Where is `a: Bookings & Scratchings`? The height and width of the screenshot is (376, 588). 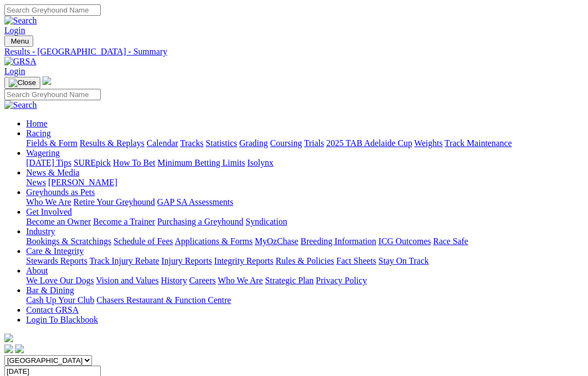 a: Bookings & Scratchings is located at coordinates (68, 241).